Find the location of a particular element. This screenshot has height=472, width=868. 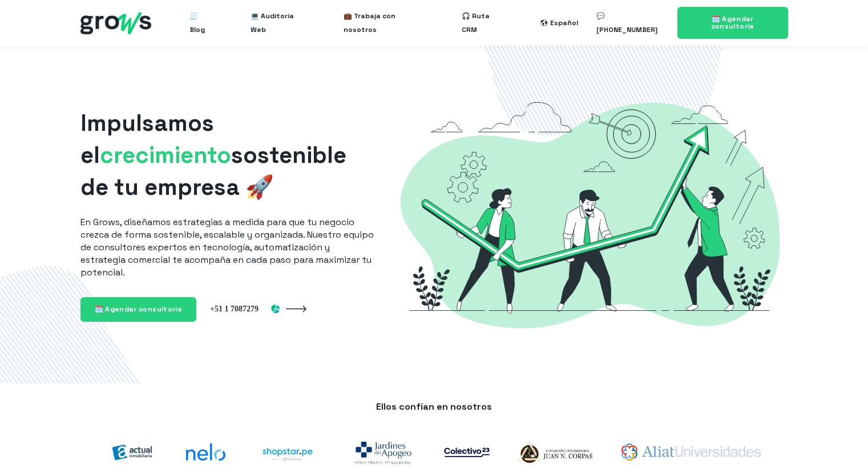

img: jardines-del-apogeo is located at coordinates (383, 451).